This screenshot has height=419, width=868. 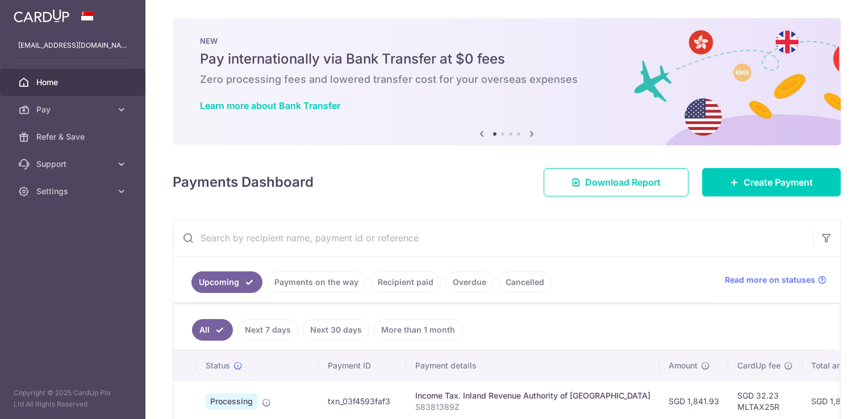 What do you see at coordinates (526, 282) in the screenshot?
I see `a: Cancelled` at bounding box center [526, 282].